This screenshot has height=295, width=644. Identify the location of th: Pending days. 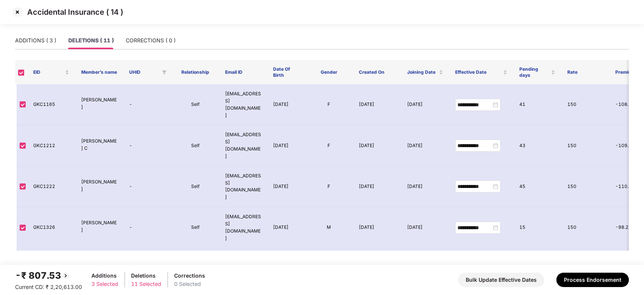
(537, 73).